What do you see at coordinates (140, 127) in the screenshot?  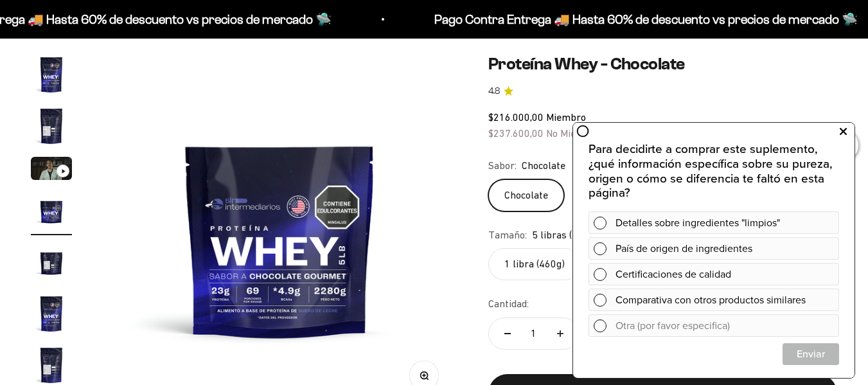 I see `div: País de origen de ingredientes` at bounding box center [140, 127].